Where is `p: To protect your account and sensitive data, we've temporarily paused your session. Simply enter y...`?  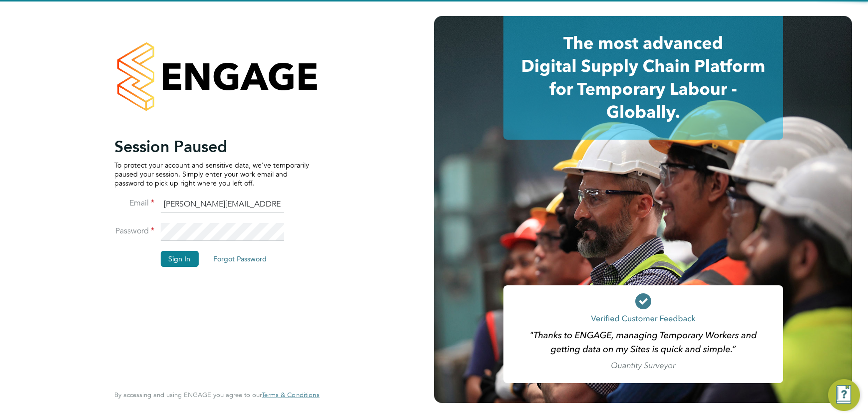 p: To protect your account and sensitive data, we've temporarily paused your session. Simply enter y... is located at coordinates (211, 174).